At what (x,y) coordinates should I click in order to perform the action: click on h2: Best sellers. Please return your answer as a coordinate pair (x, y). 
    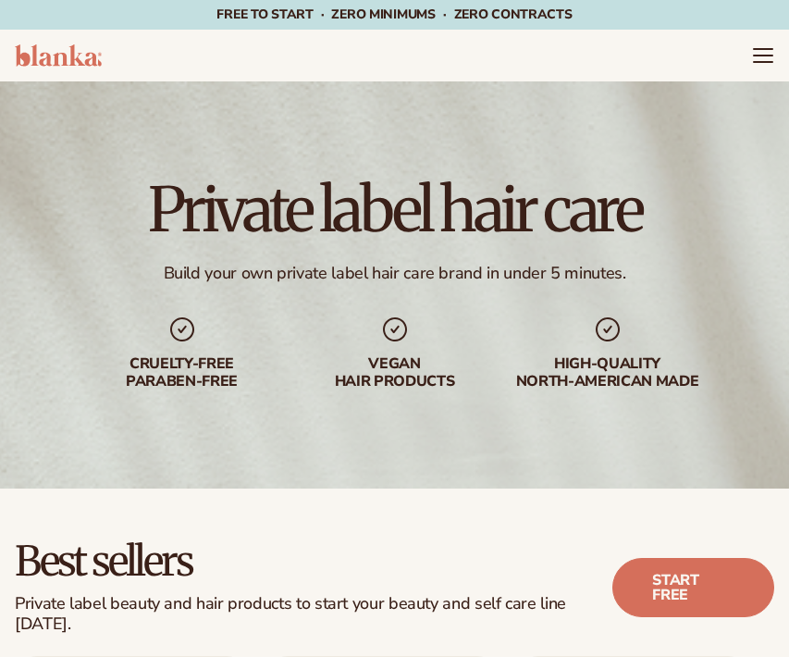
    Looking at the image, I should click on (314, 562).